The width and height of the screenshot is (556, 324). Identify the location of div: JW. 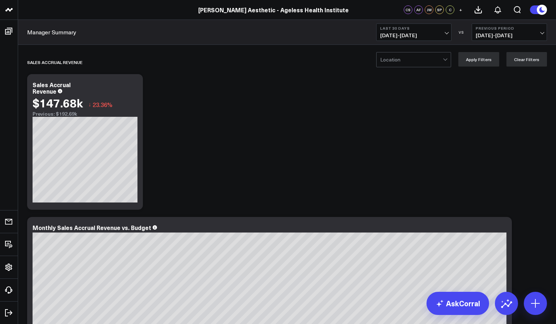
(429, 10).